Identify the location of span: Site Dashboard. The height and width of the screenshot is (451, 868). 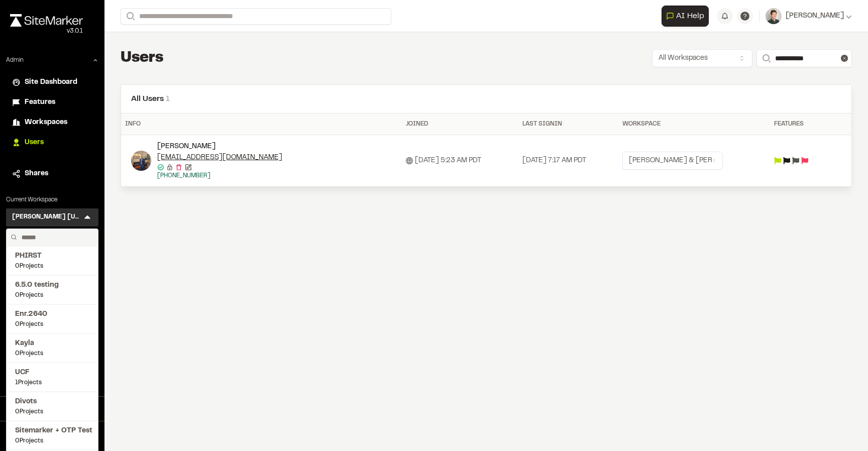
(51, 82).